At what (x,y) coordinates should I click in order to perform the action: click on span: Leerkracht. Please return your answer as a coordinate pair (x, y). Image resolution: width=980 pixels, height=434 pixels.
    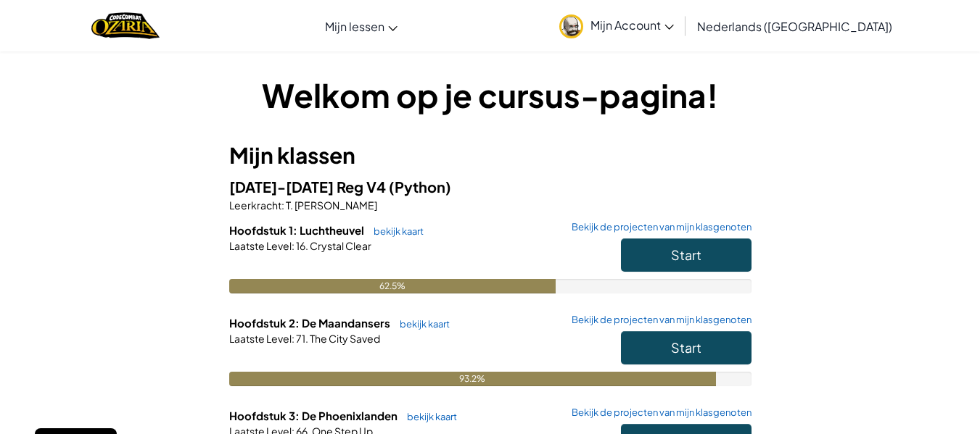
    Looking at the image, I should click on (255, 205).